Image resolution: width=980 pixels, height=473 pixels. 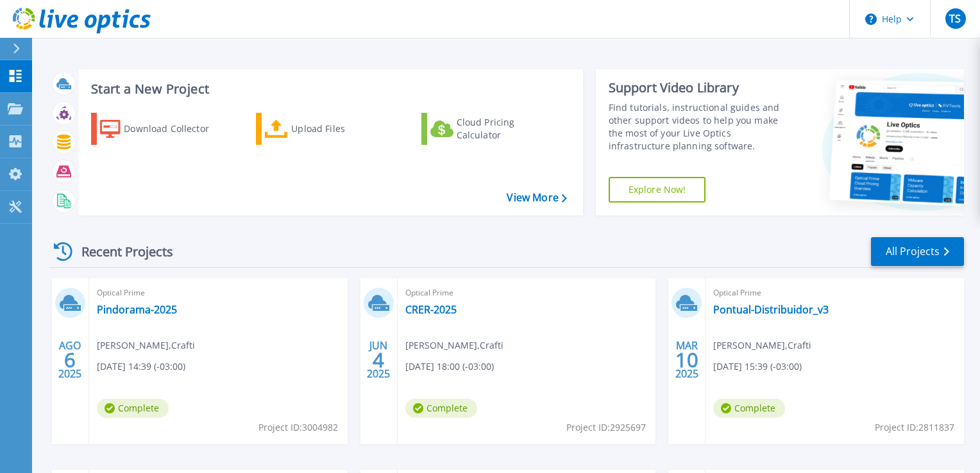 I want to click on div: Recent Projects, so click(x=120, y=252).